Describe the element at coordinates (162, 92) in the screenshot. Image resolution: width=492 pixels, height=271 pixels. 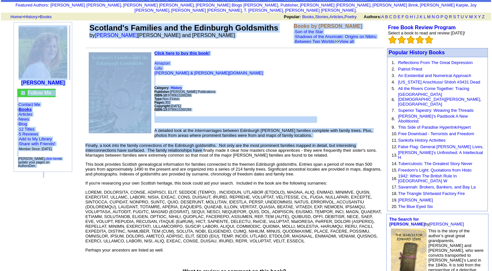
I see `b: Publisher:` at that location.